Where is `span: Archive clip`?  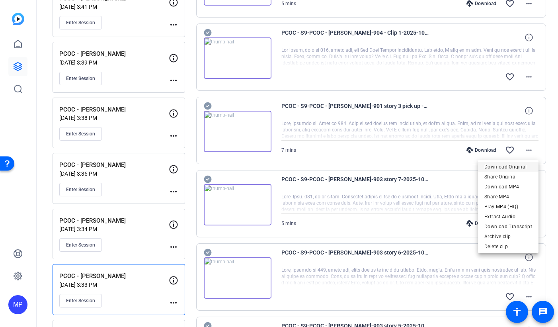 span: Archive clip is located at coordinates (508, 236).